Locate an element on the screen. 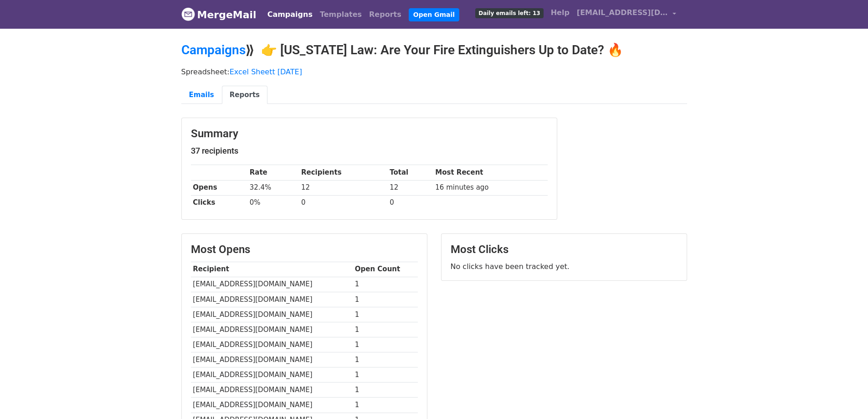 The height and width of the screenshot is (419, 868). a: Daily emails left: 13 is located at coordinates (509, 13).